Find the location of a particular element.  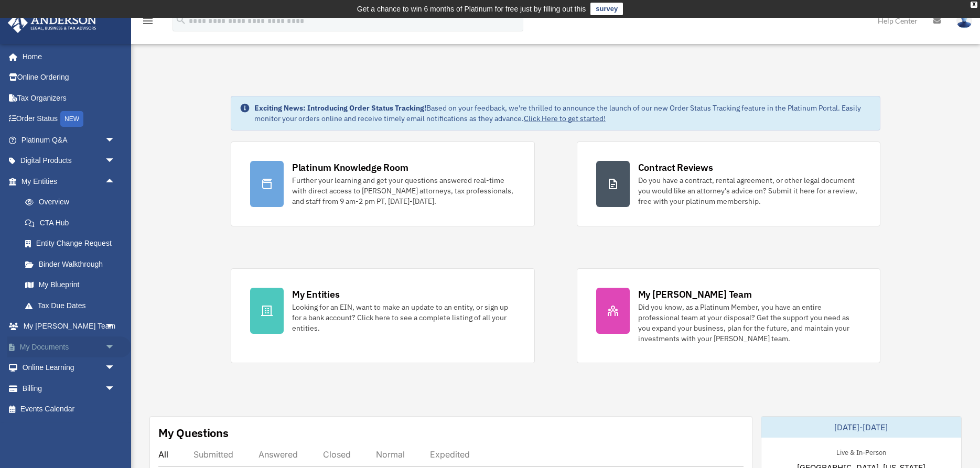

div: All is located at coordinates (163, 455).